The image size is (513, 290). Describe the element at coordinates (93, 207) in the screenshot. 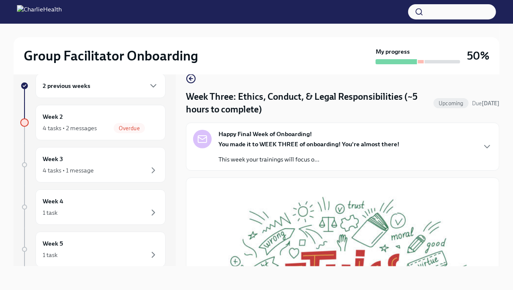

I see `a: Week 41 task` at that location.